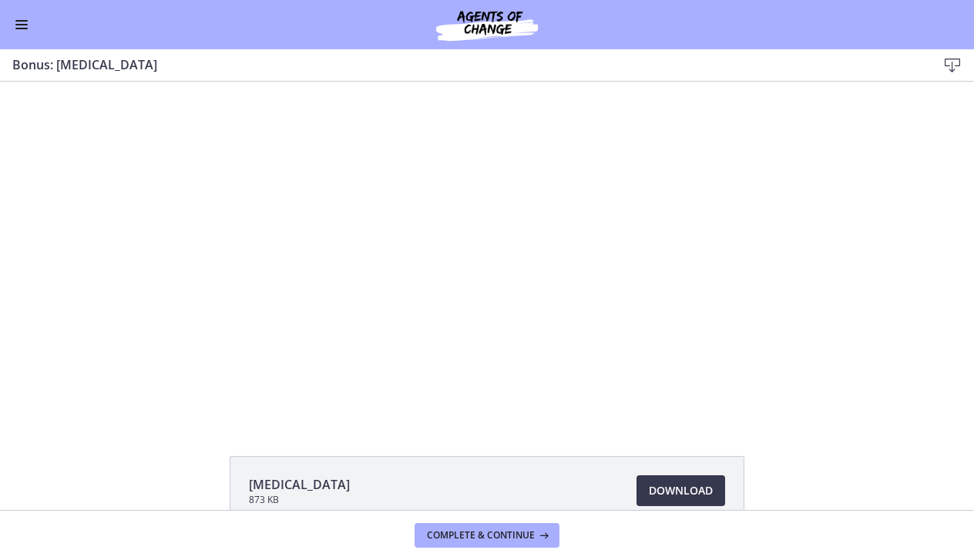  I want to click on img: Agents of Change, so click(487, 25).